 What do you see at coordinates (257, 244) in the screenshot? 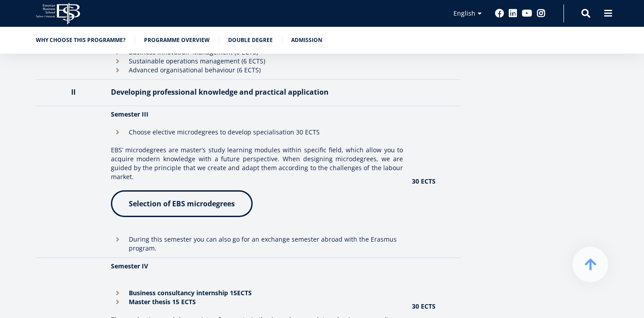
I see `li: During this semester you can also go for an exchange semester abroad with the Erasmus program.` at bounding box center [257, 244].